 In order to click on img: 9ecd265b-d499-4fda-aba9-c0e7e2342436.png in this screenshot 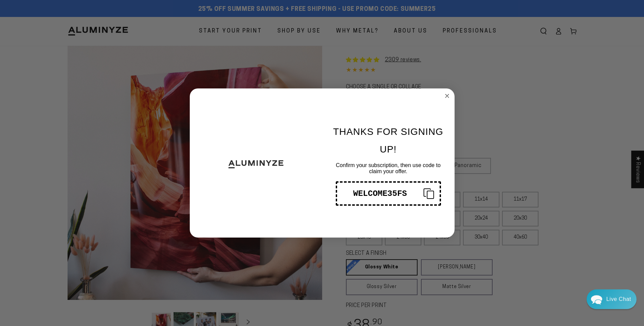, I will do `click(256, 163)`.